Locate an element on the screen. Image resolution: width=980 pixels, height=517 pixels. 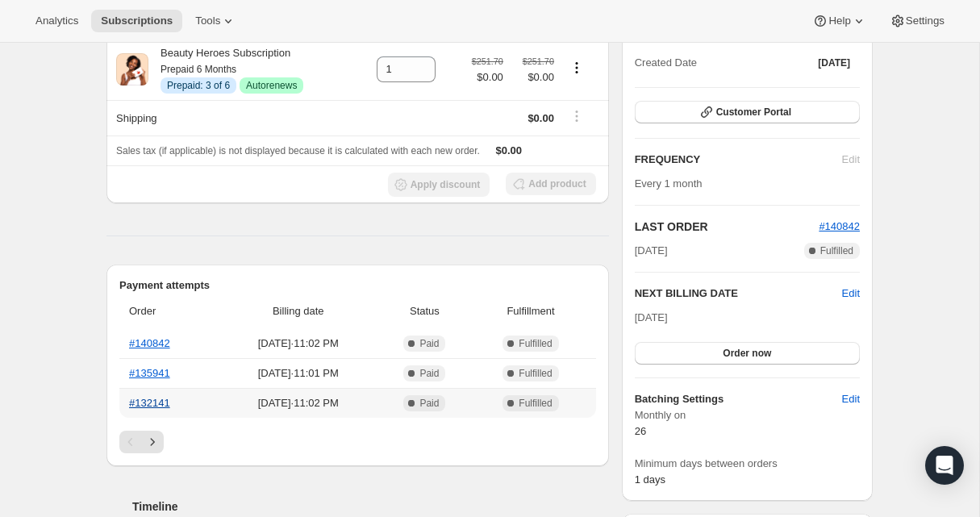
a: #132141 is located at coordinates (150, 402).